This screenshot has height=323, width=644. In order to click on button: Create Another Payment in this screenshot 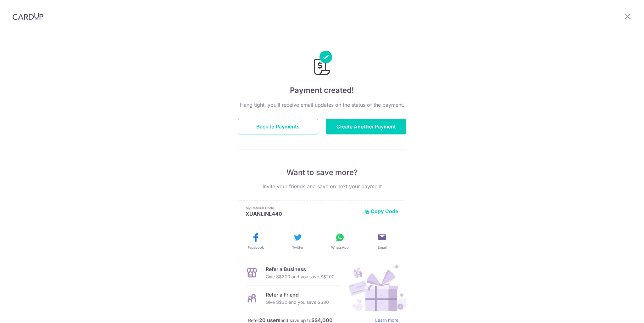, I will do `click(366, 126)`.